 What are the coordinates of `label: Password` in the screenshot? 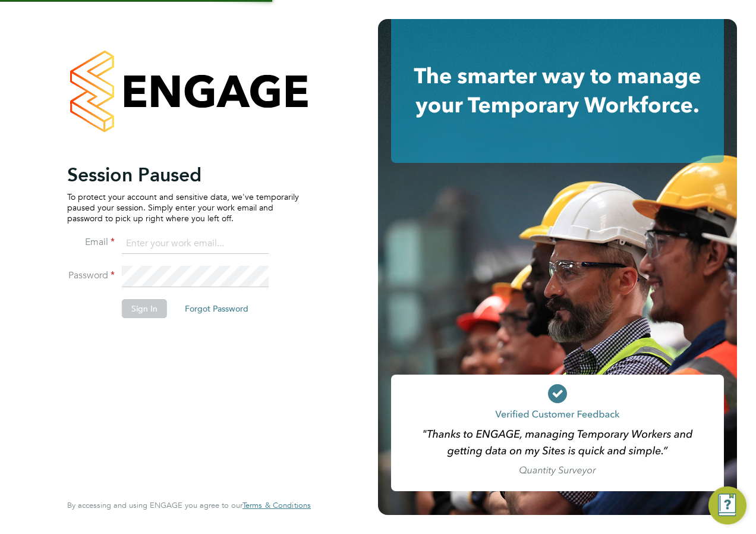 It's located at (91, 275).